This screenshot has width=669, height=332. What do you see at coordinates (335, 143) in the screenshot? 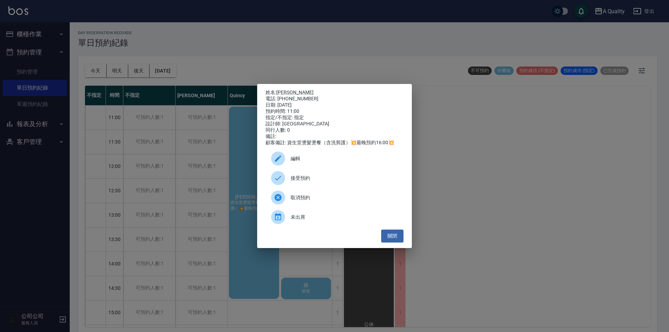
I see `div: 顧客備註: 資生堂燙髮燙餐（含洗剪護）💥最晚預約16:00💥` at bounding box center [335, 143].